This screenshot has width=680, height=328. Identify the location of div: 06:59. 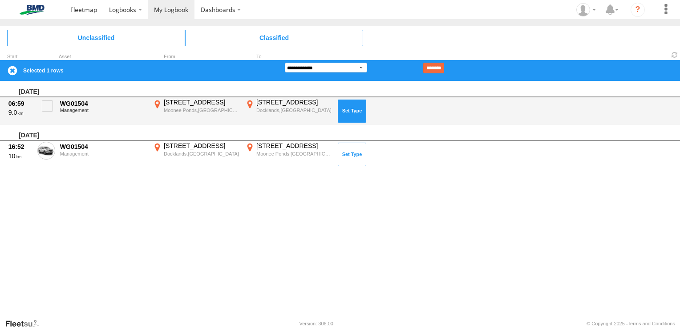
(20, 104).